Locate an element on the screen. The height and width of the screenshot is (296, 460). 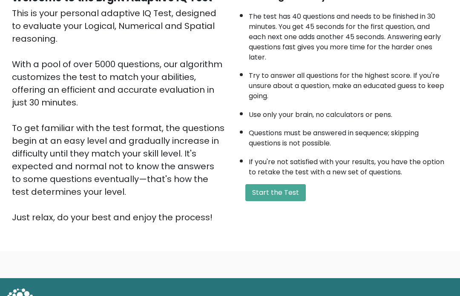
li: Try to answer all questions for the highest score. If you're unsure about a question, make an edu... is located at coordinates (348, 84).